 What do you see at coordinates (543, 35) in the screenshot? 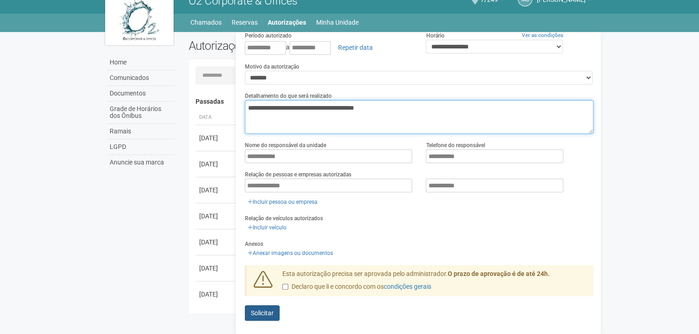
I see `a: Ver as condições` at bounding box center [543, 35].